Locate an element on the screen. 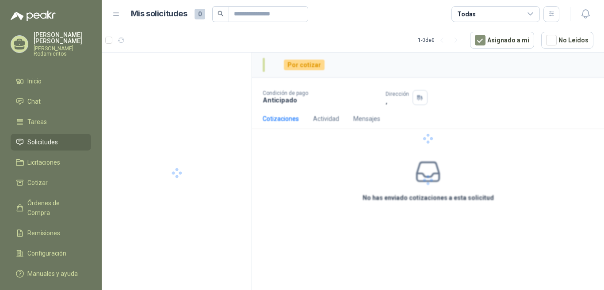 The height and width of the screenshot is (290, 604). h1: Mis solicitudes is located at coordinates (159, 14).